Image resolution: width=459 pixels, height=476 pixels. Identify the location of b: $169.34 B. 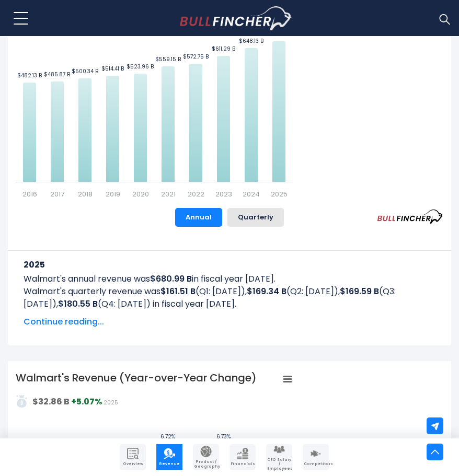
(267, 291).